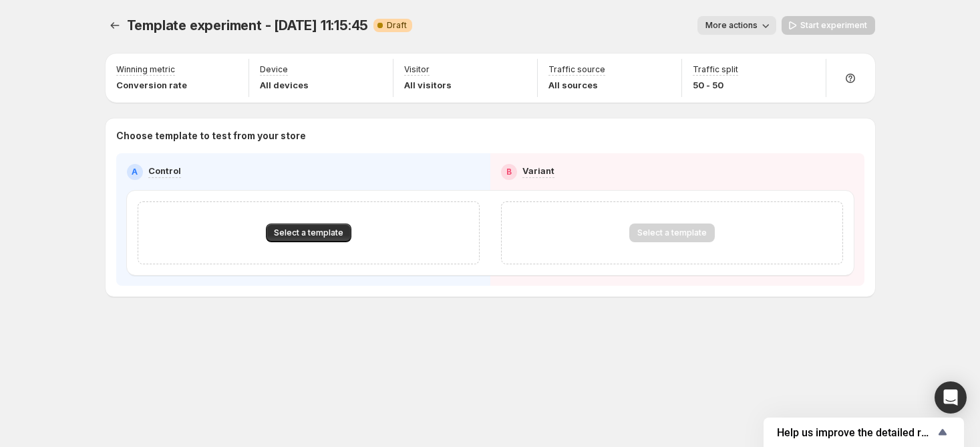  What do you see at coordinates (951, 397) in the screenshot?
I see `div: Open Intercom Messenger` at bounding box center [951, 397].